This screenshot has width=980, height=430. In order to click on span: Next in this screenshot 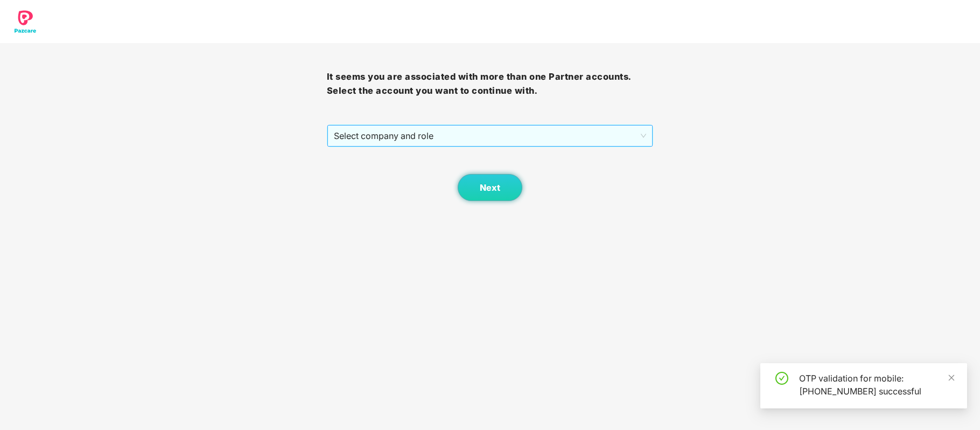, I will do `click(490, 188)`.